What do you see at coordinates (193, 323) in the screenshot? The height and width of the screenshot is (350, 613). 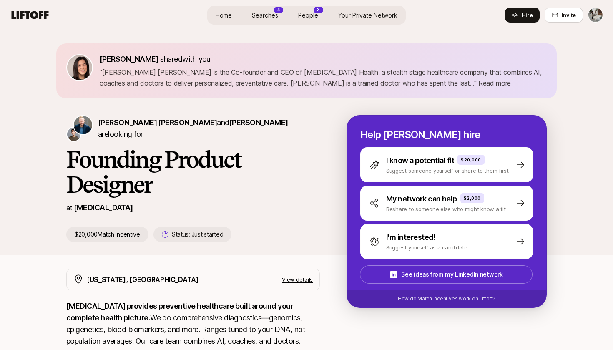 I see `p: We do comprehensive diagnostics—genomics, epigenetics, blood biomarkers, and more. Ranges tuned t...` at bounding box center [193, 323].